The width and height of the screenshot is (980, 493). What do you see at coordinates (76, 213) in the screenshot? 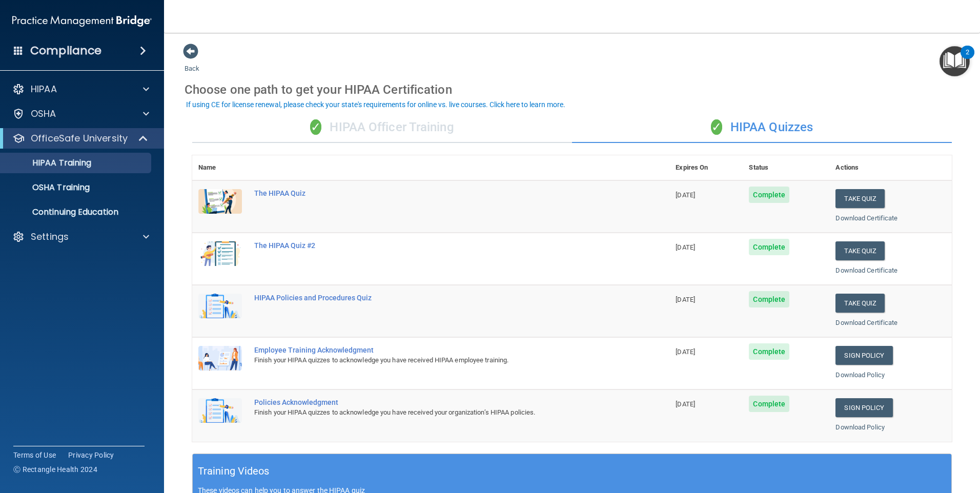
I see `p: Continuing Education` at bounding box center [76, 213].